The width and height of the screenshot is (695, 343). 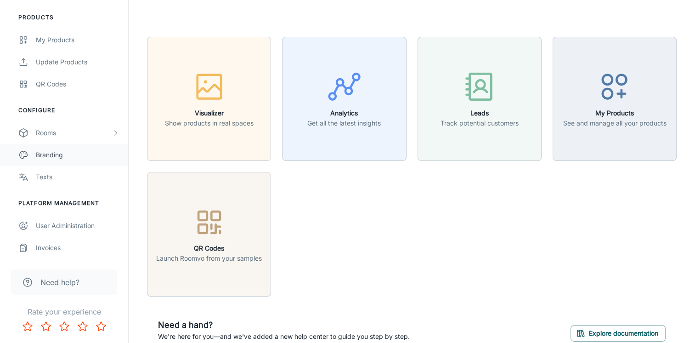 I want to click on div: Texts, so click(x=77, y=177).